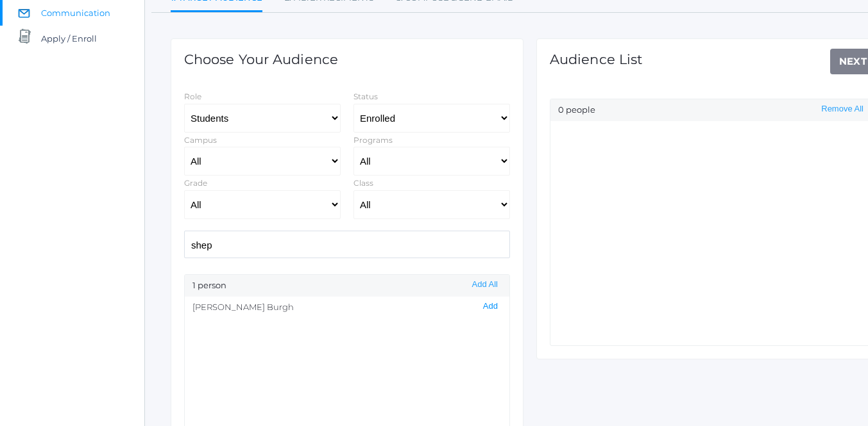 Image resolution: width=868 pixels, height=426 pixels. What do you see at coordinates (596, 59) in the screenshot?
I see `h1: Audience List` at bounding box center [596, 59].